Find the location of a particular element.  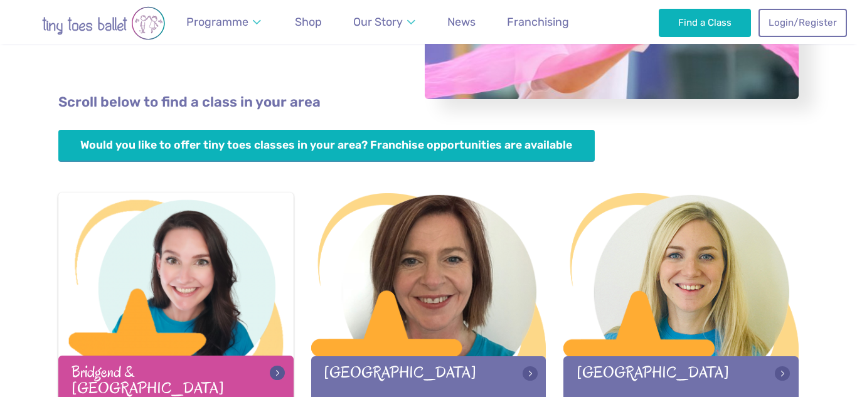

img: tiny toes ballet is located at coordinates (104, 23).